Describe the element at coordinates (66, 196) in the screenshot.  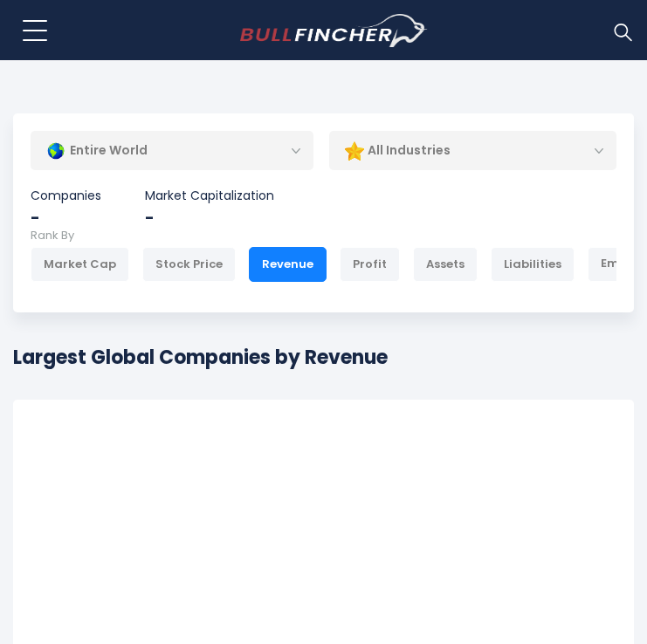
I see `p: Companies` at that location.